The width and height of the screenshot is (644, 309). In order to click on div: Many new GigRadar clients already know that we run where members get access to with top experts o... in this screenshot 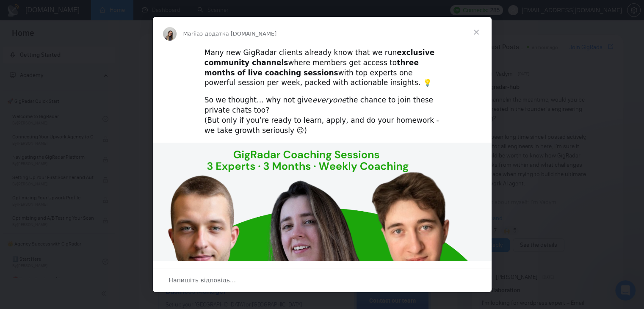, I will do `click(322, 68)`.